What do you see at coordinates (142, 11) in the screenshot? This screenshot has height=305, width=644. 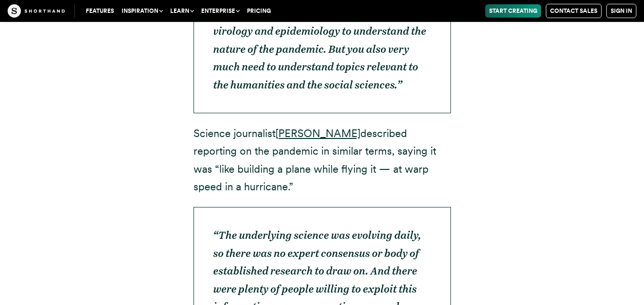 I see `button: Inspiration` at bounding box center [142, 11].